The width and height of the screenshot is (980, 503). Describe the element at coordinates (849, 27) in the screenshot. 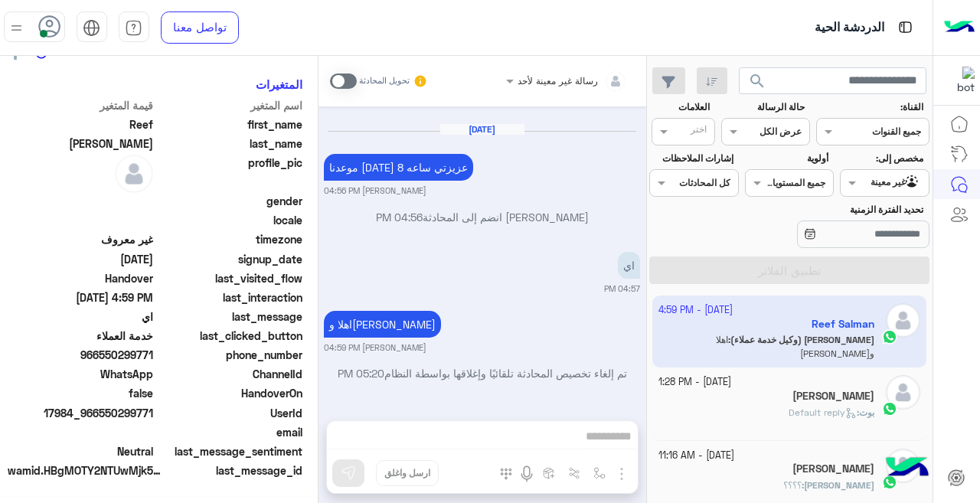

I see `p: الدردشة الحية` at that location.